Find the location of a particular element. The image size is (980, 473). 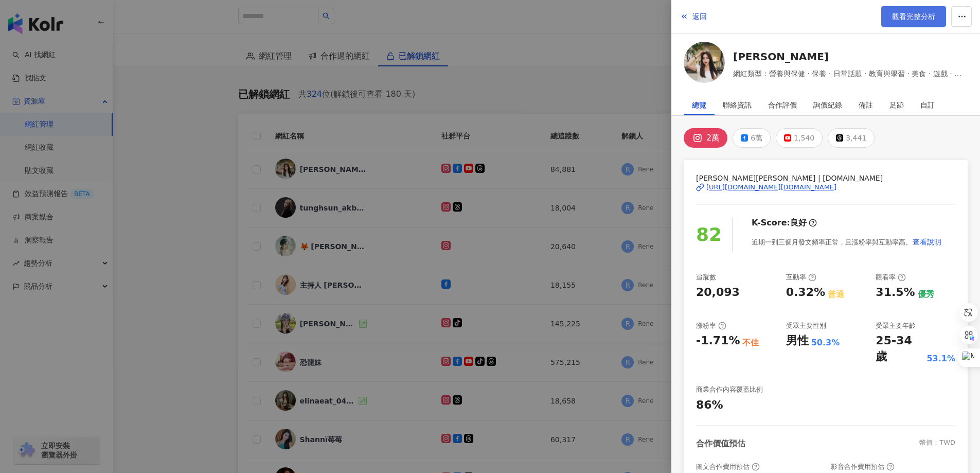

div: 3,441 is located at coordinates (856, 138).